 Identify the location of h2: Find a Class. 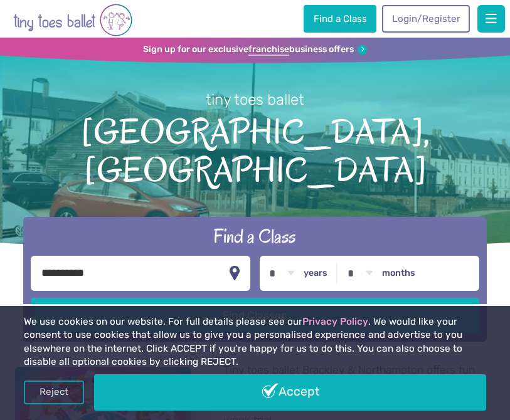
(255, 236).